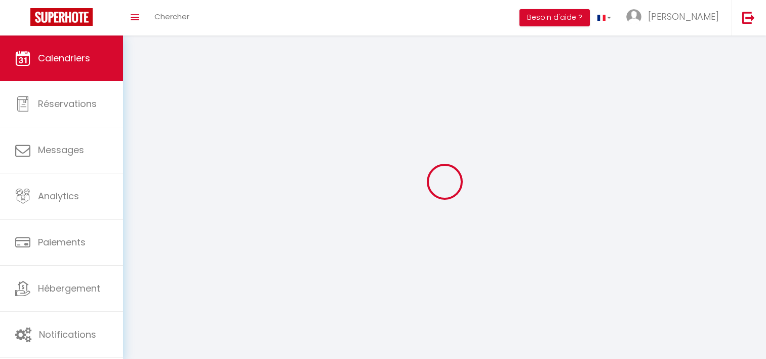  I want to click on img: Super Booking, so click(61, 17).